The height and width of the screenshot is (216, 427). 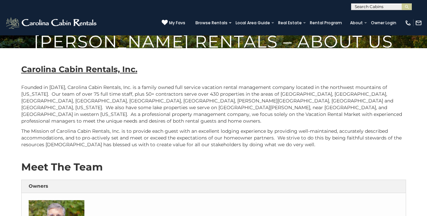 What do you see at coordinates (79, 69) in the screenshot?
I see `b: Carolina Cabin Rentals, Inc.` at bounding box center [79, 69].